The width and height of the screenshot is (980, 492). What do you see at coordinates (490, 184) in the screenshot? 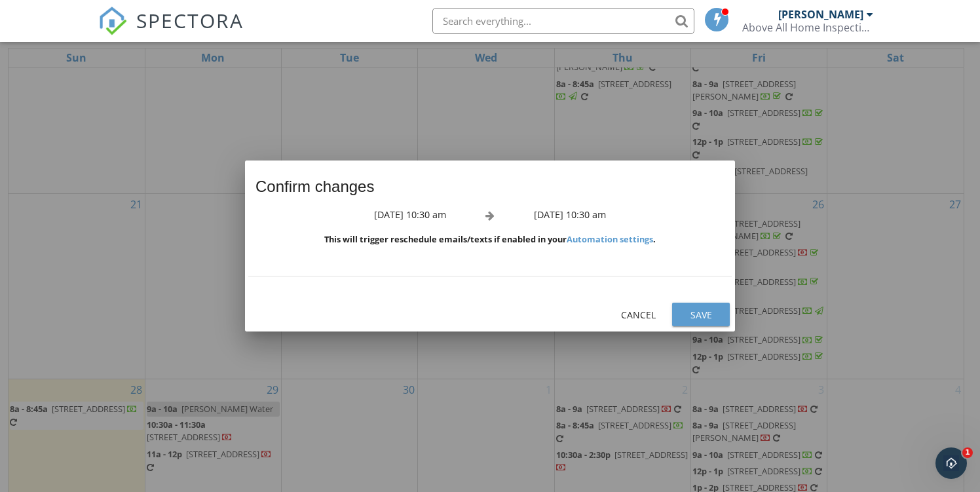
I see `div: Confirm changes` at bounding box center [490, 184].